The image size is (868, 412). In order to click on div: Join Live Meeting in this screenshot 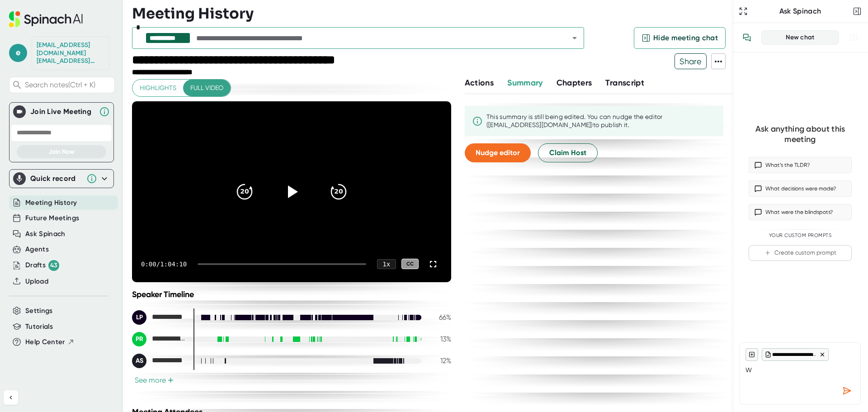, I will do `click(62, 112)`.